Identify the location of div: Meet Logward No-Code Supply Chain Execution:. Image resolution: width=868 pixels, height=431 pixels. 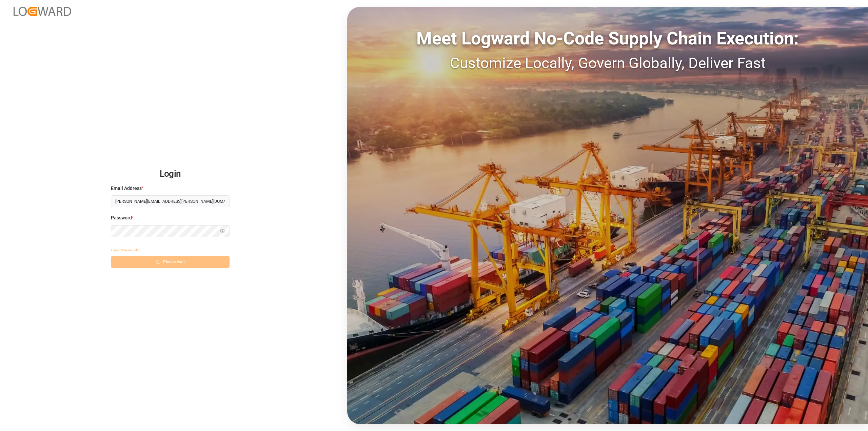
(607, 38).